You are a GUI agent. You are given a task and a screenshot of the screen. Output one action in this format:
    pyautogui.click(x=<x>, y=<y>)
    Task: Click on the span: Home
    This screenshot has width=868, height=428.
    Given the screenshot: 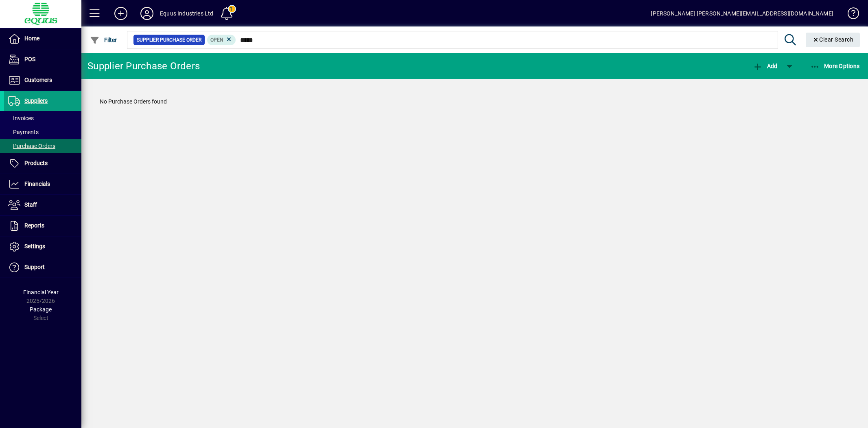 What is the action you would take?
    pyautogui.click(x=32, y=38)
    